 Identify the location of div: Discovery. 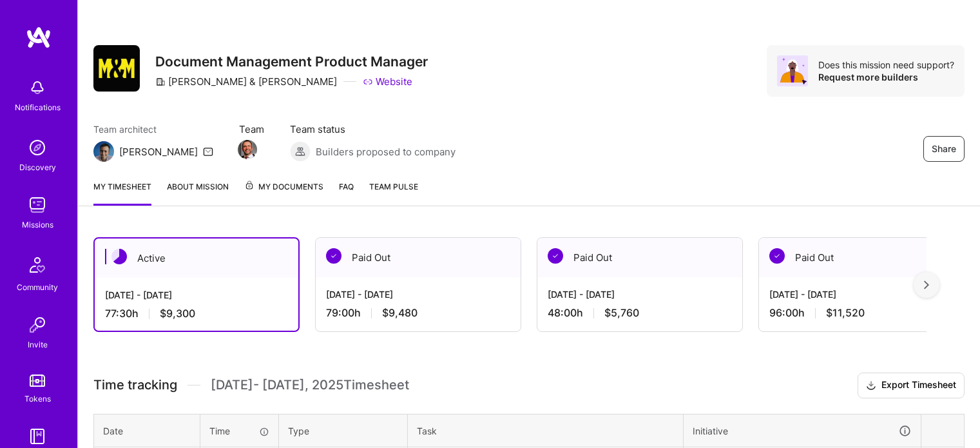
(38, 167).